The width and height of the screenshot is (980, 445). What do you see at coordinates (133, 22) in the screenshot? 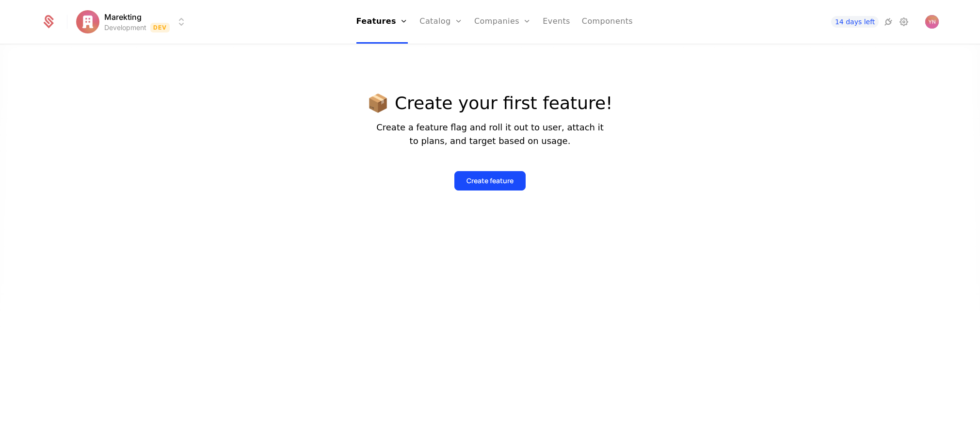
I see `button: Select environment` at bounding box center [133, 22].